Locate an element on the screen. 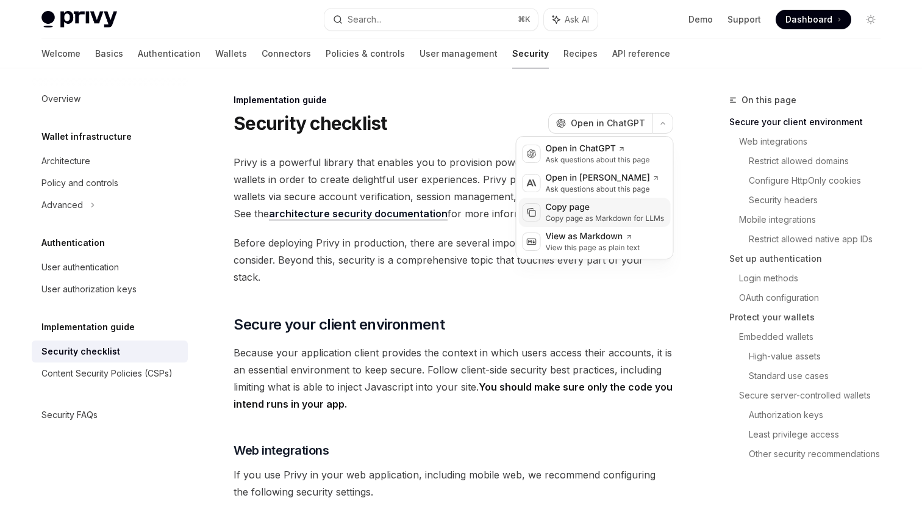  a: Standard use cases is located at coordinates (819, 376).